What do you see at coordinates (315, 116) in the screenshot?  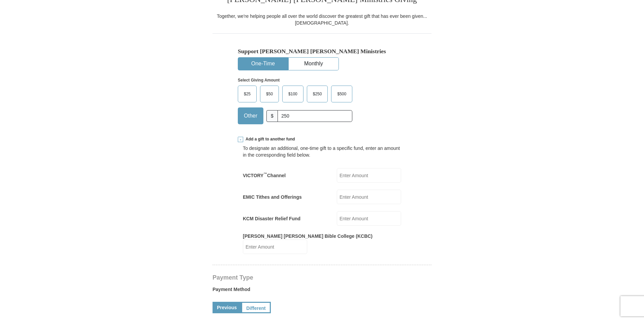 I see `input: Other Amount` at bounding box center [315, 116].